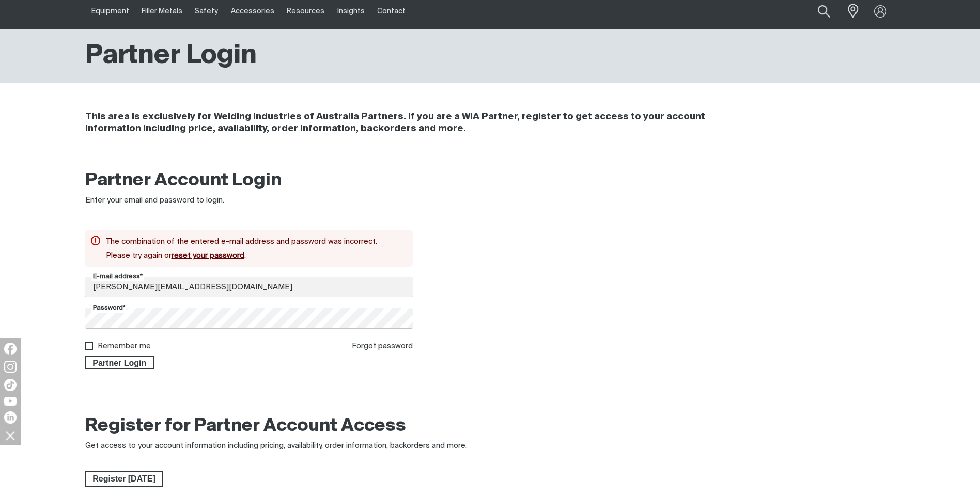  What do you see at coordinates (421, 123) in the screenshot?
I see `h4: This area is exclusively for Welding Industries of Australia Partners. If you are a WIA Partner, ...` at bounding box center [421, 123].